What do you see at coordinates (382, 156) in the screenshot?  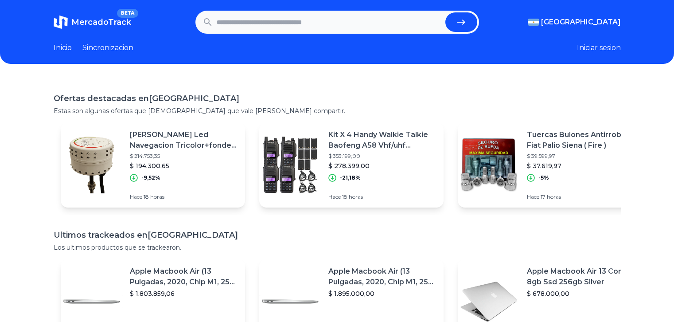 I see `p: $ 353.199,00` at bounding box center [382, 156].